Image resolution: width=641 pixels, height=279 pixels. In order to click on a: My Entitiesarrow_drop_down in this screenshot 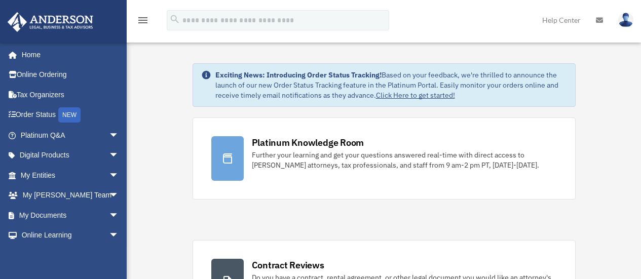, I will do `click(70, 175)`.